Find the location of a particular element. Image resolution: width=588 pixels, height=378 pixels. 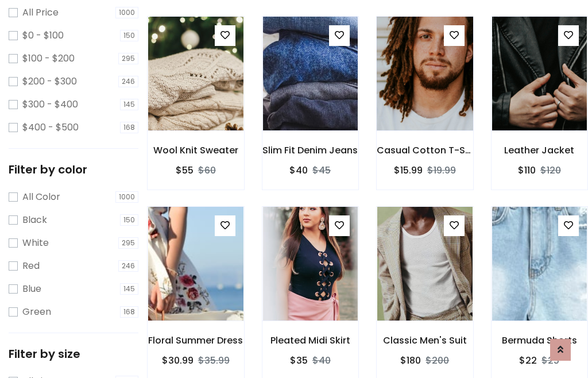

label: $300 - $400 is located at coordinates (50, 105).